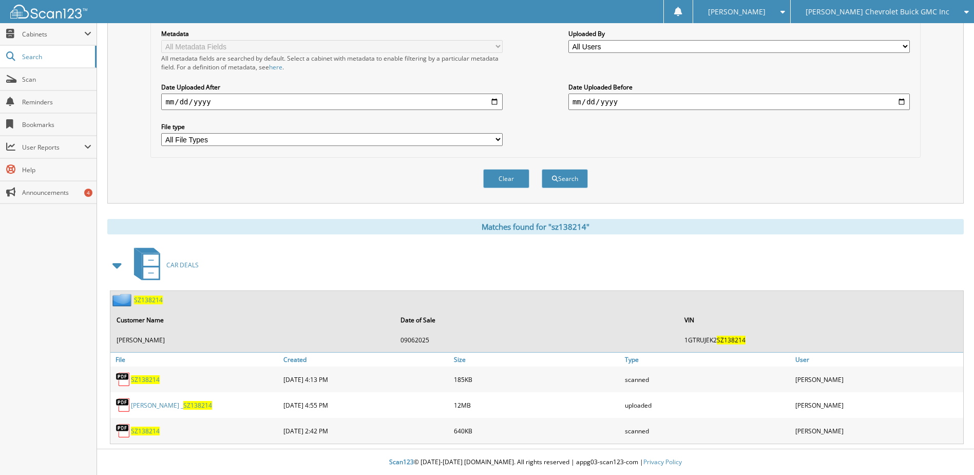 This screenshot has width=974, height=475. Describe the element at coordinates (537, 359) in the screenshot. I see `a: Size` at that location.